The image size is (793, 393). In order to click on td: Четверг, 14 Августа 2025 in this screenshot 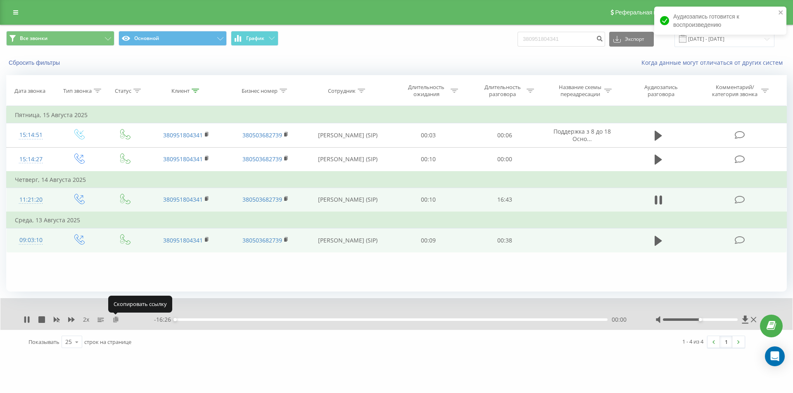, I will do `click(396, 180)`.